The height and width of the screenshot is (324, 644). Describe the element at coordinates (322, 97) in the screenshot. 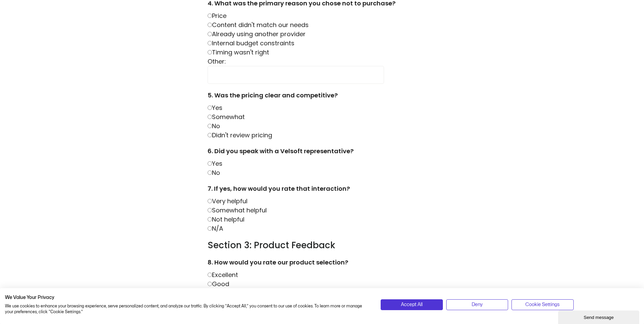

I see `label: 5. Was the pricing clear and competitive?` at that location.